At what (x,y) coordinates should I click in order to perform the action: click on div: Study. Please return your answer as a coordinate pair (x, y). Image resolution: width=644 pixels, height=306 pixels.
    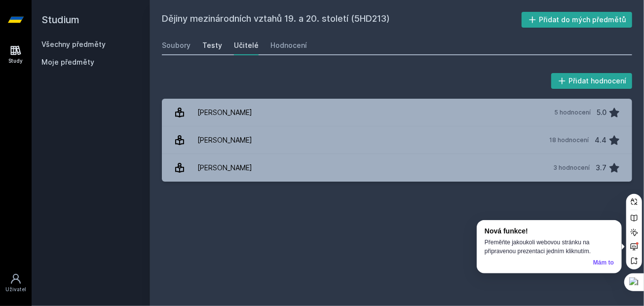
    Looking at the image, I should click on (16, 61).